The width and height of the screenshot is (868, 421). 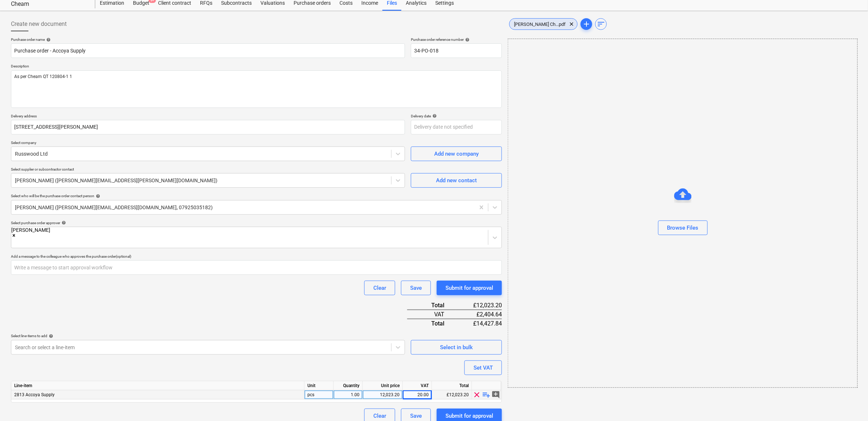 What do you see at coordinates (469, 288) in the screenshot?
I see `button: Submit for approval` at bounding box center [469, 288].